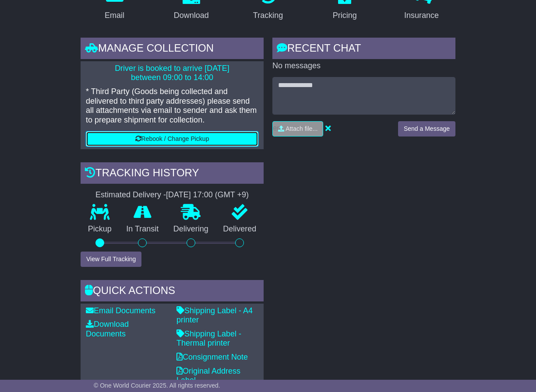 This screenshot has width=536, height=392. What do you see at coordinates (209, 339) in the screenshot?
I see `a: Shipping Label - Thermal printer` at bounding box center [209, 339].